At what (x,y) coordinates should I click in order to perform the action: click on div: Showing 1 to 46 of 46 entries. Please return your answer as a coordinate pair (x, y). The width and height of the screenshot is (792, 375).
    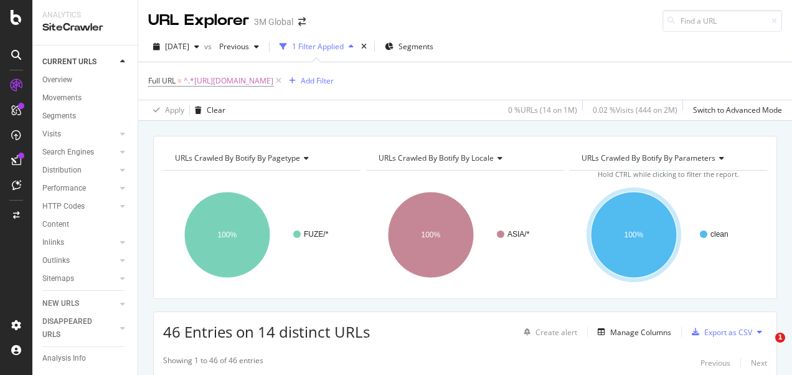
    Looking at the image, I should click on (213, 362).